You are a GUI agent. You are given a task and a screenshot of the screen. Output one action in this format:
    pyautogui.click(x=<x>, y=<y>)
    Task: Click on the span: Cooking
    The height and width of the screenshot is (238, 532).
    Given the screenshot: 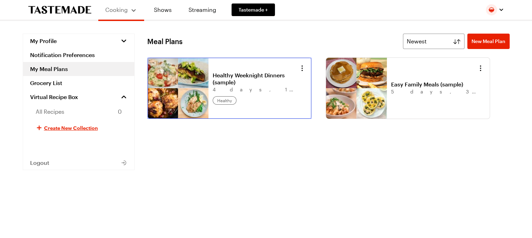 What is the action you would take?
    pyautogui.click(x=117, y=9)
    